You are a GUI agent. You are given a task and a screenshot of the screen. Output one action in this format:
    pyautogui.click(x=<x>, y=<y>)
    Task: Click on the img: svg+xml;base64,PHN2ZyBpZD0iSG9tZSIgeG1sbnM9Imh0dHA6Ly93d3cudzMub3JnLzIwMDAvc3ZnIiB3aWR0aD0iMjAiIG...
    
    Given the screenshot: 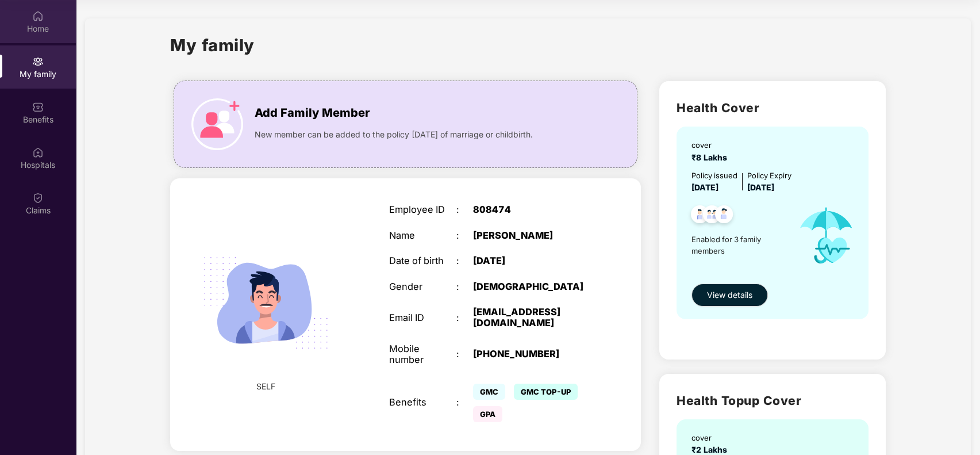 What is the action you would take?
    pyautogui.click(x=38, y=16)
    